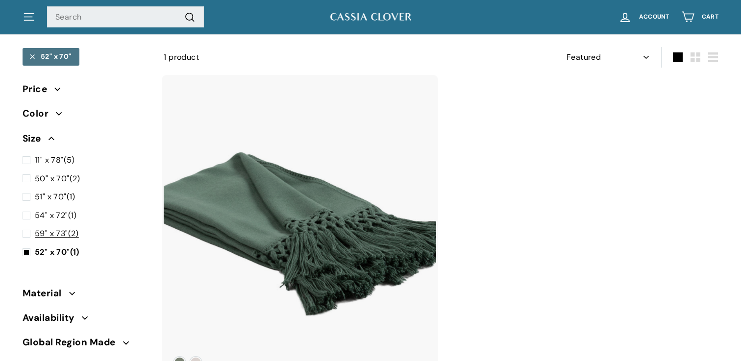 The image size is (741, 361). Describe the element at coordinates (38, 89) in the screenshot. I see `span: Price` at that location.